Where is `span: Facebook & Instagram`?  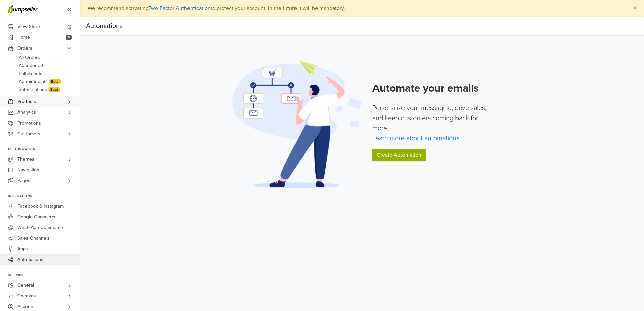 span: Facebook & Instagram is located at coordinates (40, 206).